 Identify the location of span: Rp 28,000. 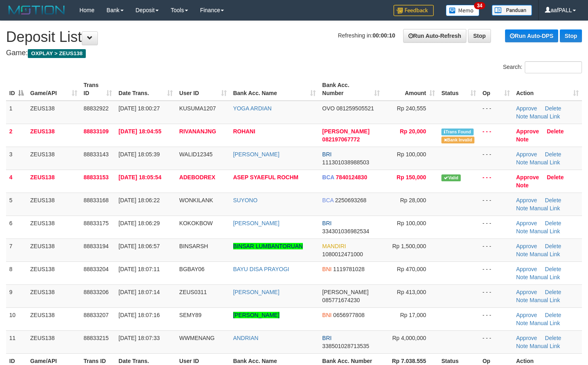
(413, 200).